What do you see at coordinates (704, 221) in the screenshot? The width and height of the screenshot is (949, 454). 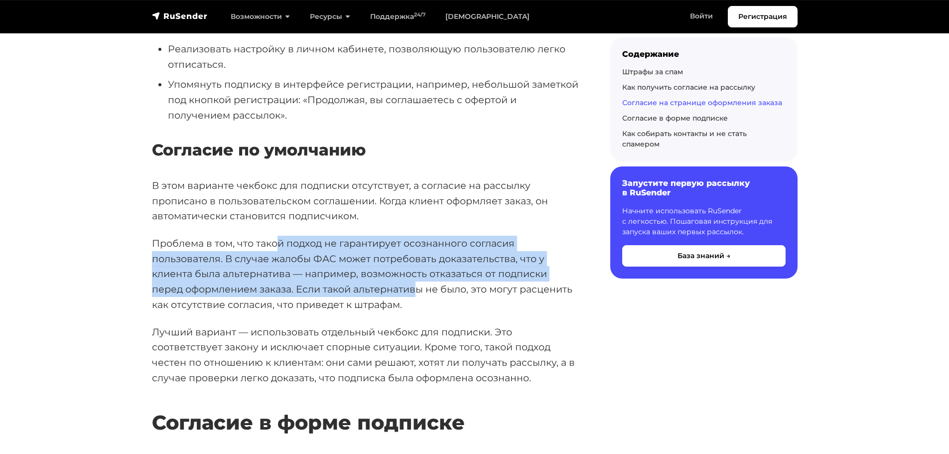 I see `p: Начните использовать RuSender с легкостью. Пошаговая инструкция для запуска ваших первых рассылок.` at bounding box center [704, 221].